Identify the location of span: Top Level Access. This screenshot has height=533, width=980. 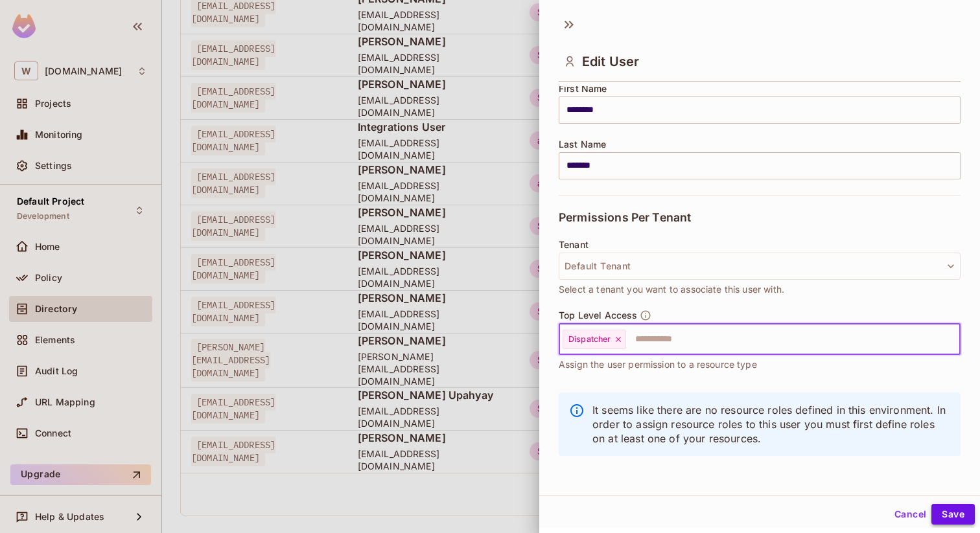
(598, 316).